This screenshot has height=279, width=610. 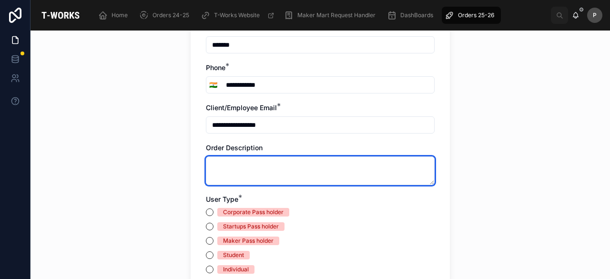 What do you see at coordinates (594, 15) in the screenshot?
I see `span: P` at bounding box center [594, 15].